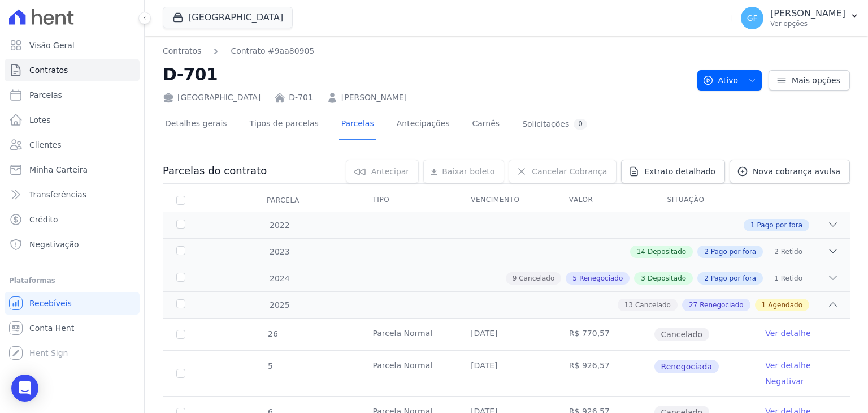 Image resolution: width=868 pixels, height=413 pixels. Describe the element at coordinates (272, 334) in the screenshot. I see `span: 26` at that location.